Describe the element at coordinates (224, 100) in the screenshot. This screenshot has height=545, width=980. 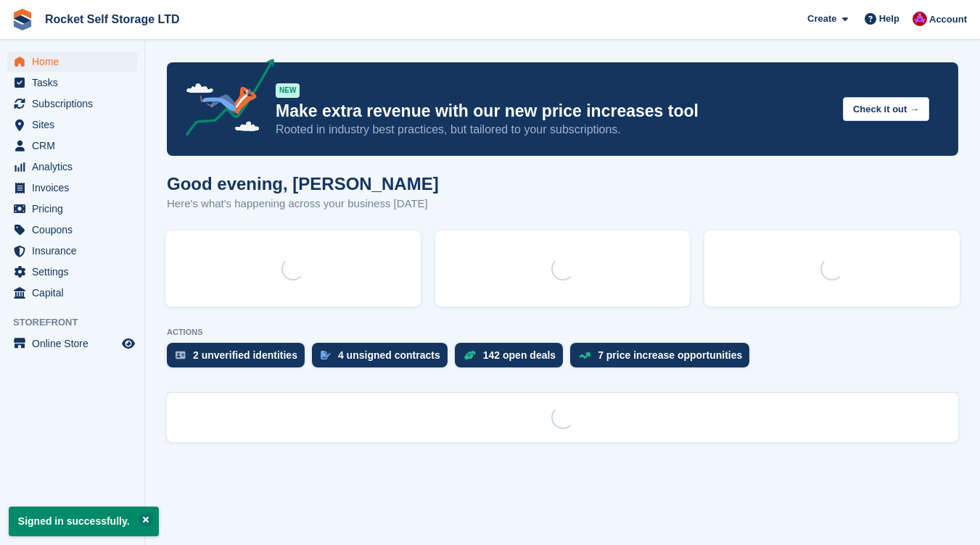
I see `img: price-adjustments-announcement-icon-8257ccfd72463d97f412b2fc003d46551f7dbcb40ab6d574587a9cd5c0d94...` at that location.